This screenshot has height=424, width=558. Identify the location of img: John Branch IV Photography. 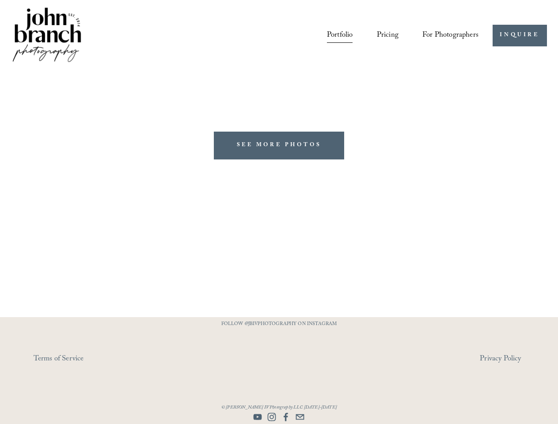
(47, 35).